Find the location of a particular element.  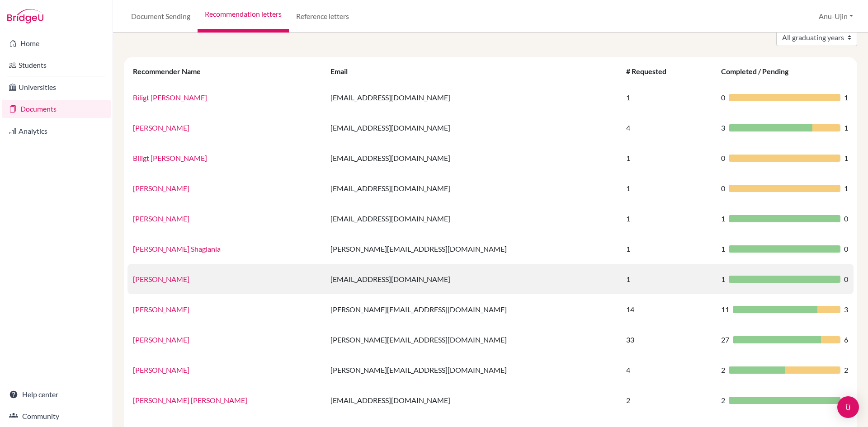

span: 6 is located at coordinates (845, 340).